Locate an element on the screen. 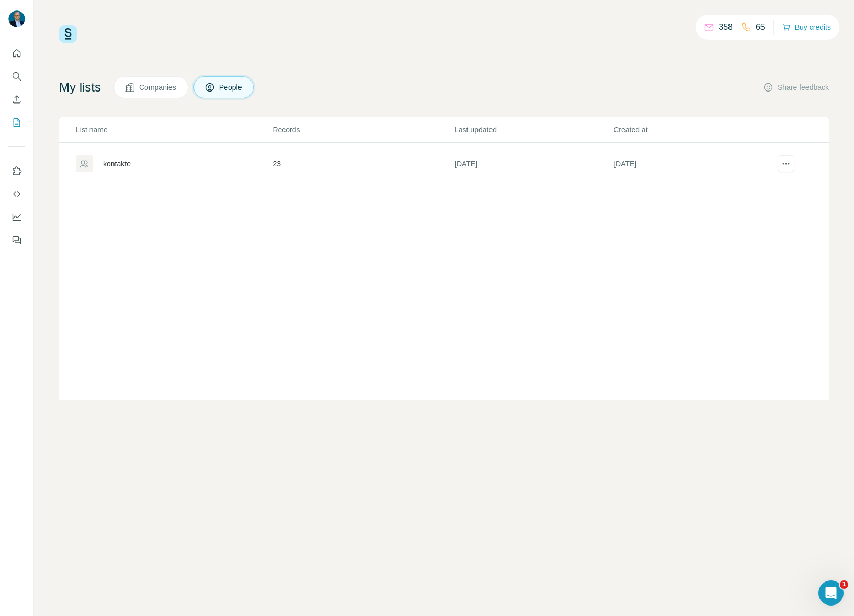  button: actions is located at coordinates (786, 164).